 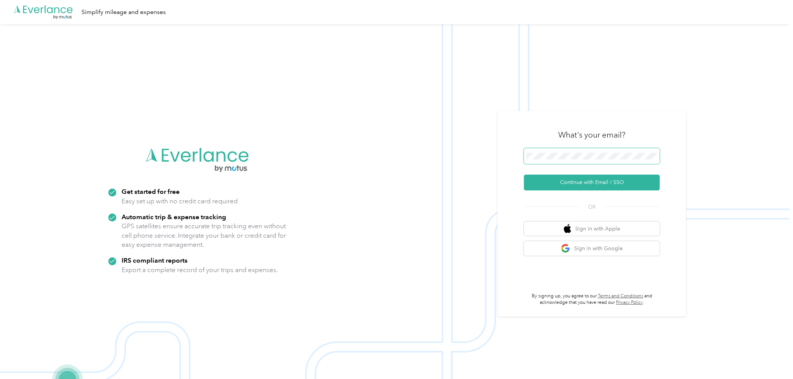 What do you see at coordinates (592, 182) in the screenshot?
I see `button: Continue with Email / SSO` at bounding box center [592, 182].